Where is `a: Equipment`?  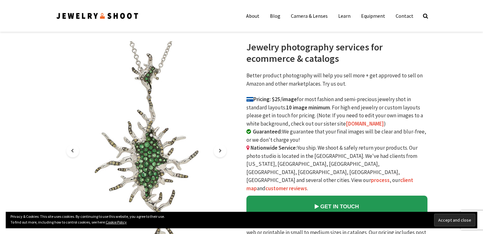 a: Equipment is located at coordinates (373, 16).